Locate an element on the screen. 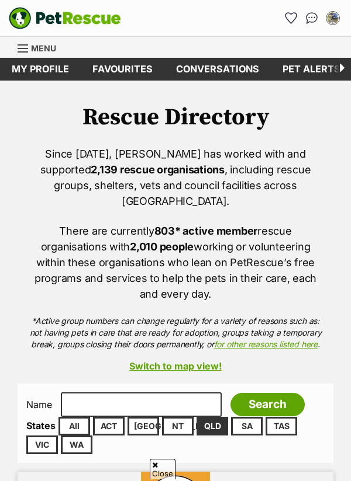 The image size is (351, 481). img: logo-e224e6f780fb5917bec1dbf3a21bbac754714ae5b6737aabdf751b685950b380.svg is located at coordinates (65, 18).